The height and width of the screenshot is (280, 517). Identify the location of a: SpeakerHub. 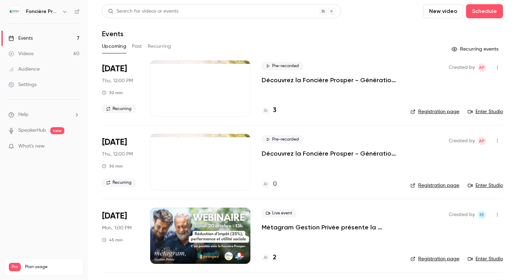
(32, 130).